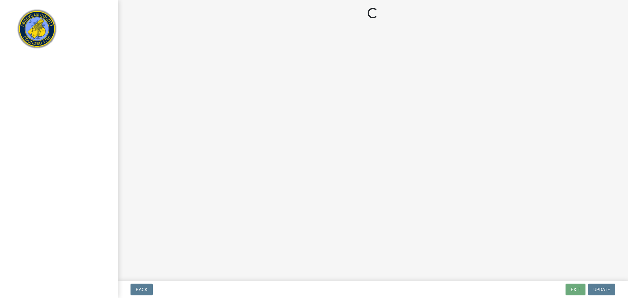  What do you see at coordinates (601, 289) in the screenshot?
I see `button: Update` at bounding box center [601, 289].